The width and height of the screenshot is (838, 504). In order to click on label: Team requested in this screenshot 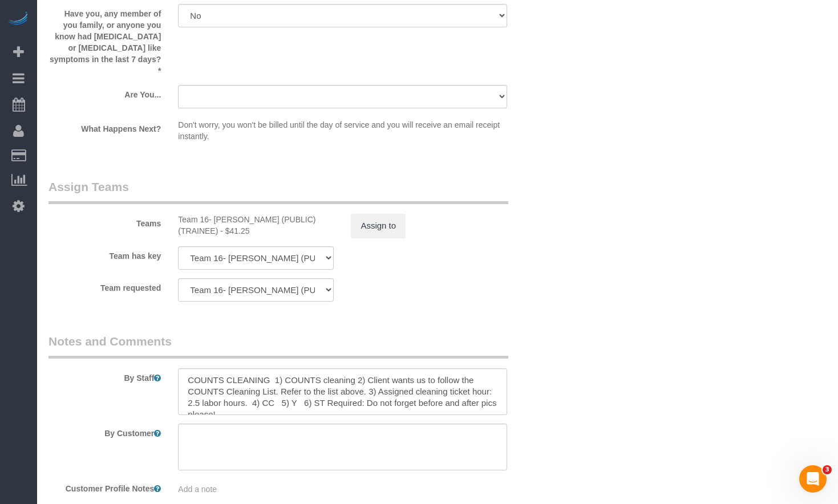, I will do `click(104, 286)`.